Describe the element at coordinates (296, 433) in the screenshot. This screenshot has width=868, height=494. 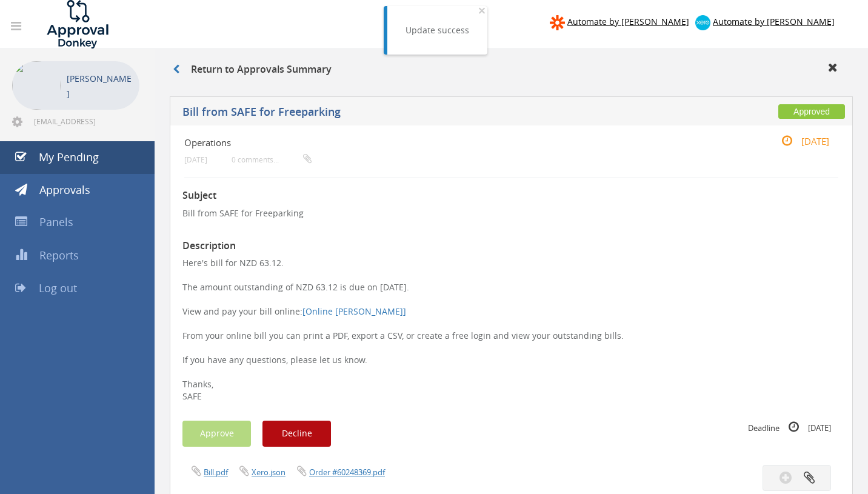
I see `button: Decline` at that location.